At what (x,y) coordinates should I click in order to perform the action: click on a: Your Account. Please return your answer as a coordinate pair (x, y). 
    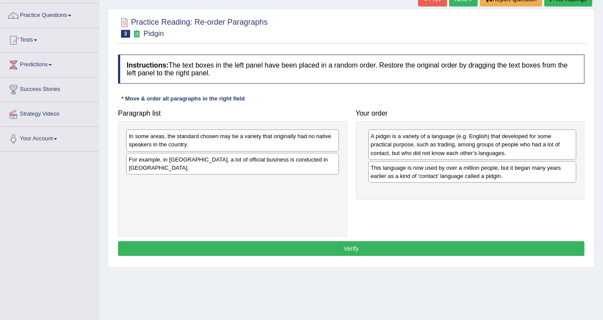
    Looking at the image, I should click on (50, 138).